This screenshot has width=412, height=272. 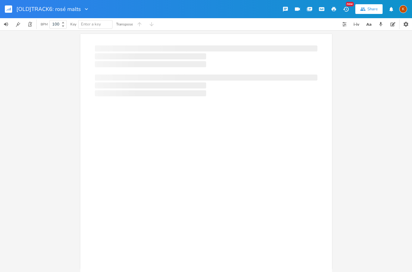 I want to click on div: Transpose, so click(x=124, y=24).